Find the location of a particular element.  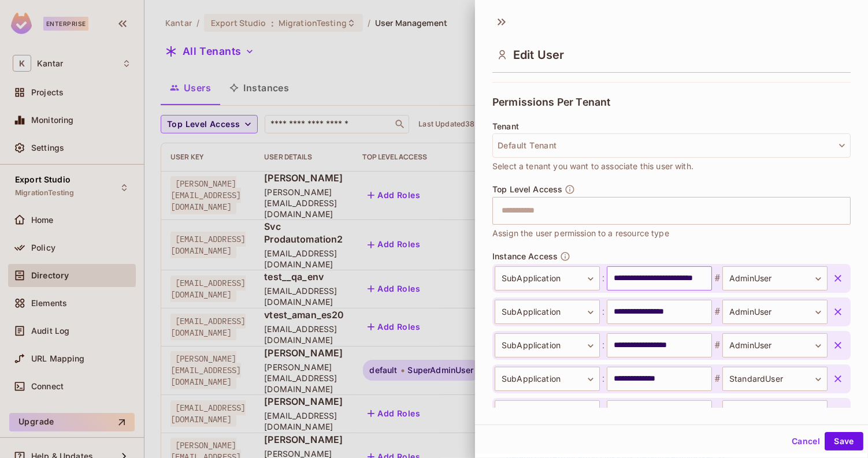

span: Top Level Access is located at coordinates (527, 189).